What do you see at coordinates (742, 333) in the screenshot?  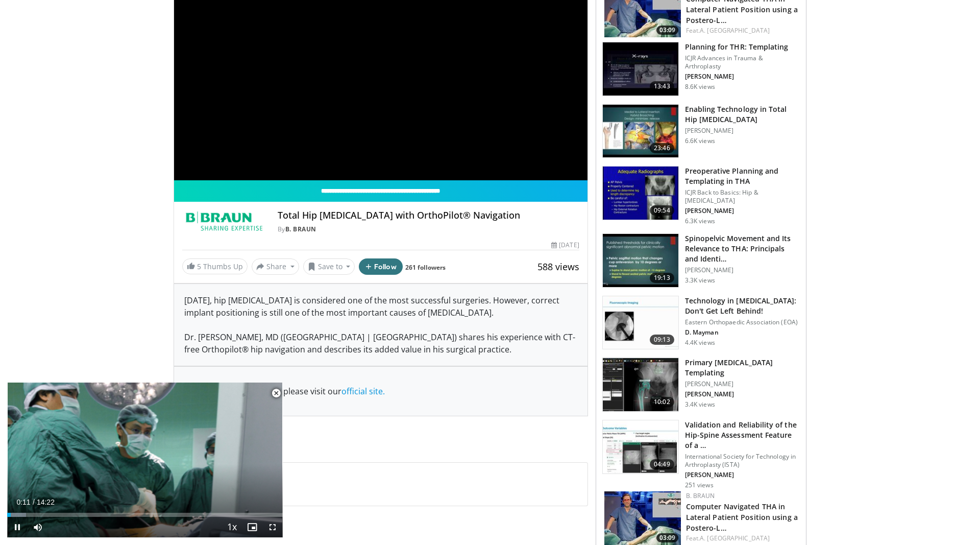 I see `p: D. Mayman` at bounding box center [742, 333].